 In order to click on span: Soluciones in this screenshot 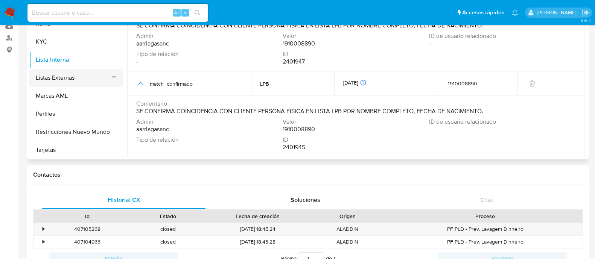, I will do `click(305, 200)`.